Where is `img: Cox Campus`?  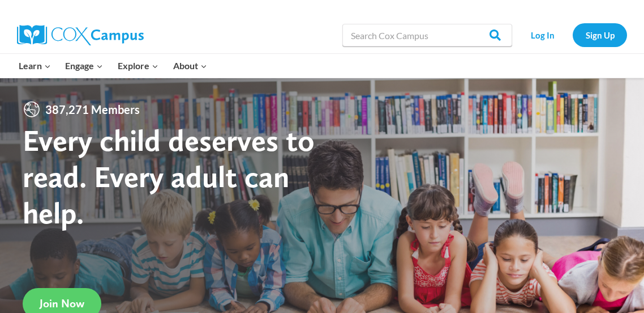
img: Cox Campus is located at coordinates (81, 35).